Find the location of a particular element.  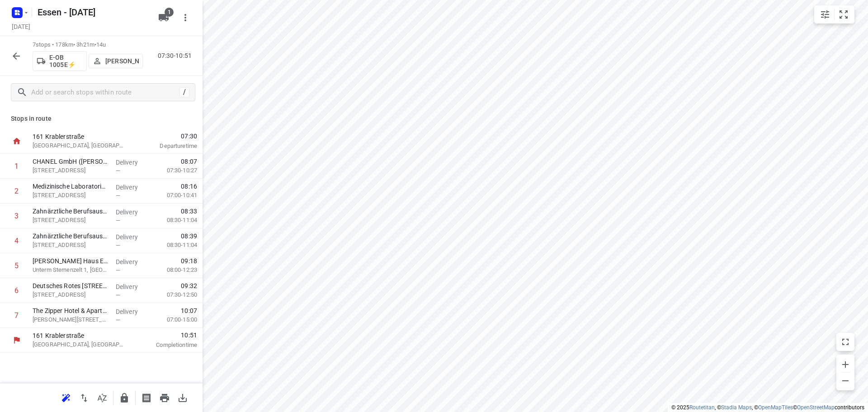

p: 07:30-10:51 is located at coordinates (176, 56).